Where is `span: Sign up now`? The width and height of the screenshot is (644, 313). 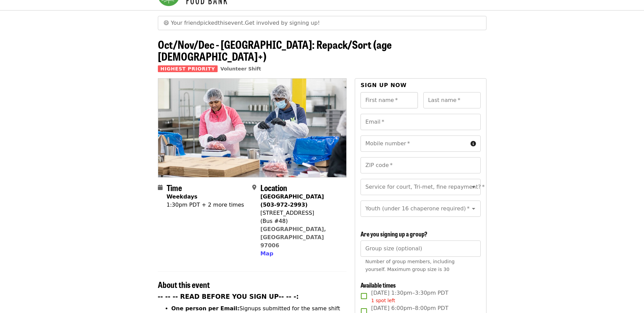 span: Sign up now is located at coordinates (384, 85).